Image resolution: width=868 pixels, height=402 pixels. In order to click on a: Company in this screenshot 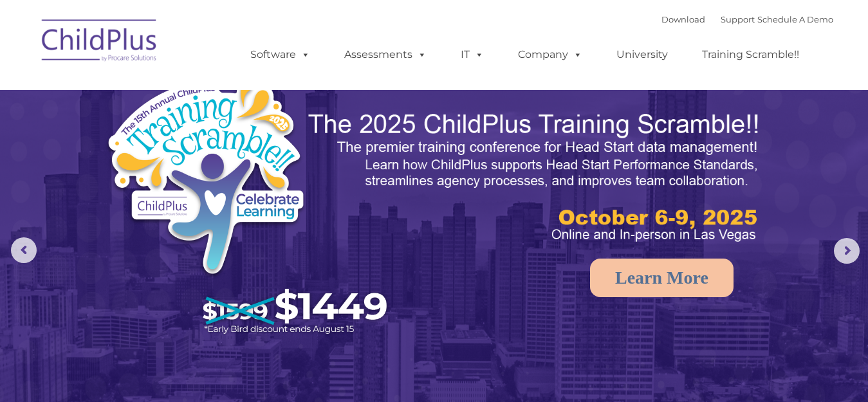, I will do `click(550, 55)`.